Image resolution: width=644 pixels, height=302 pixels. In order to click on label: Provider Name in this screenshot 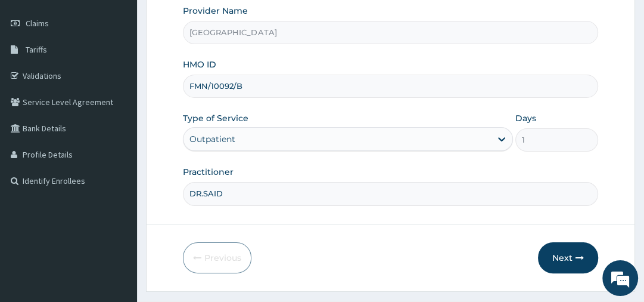, I will do `click(215, 11)`.